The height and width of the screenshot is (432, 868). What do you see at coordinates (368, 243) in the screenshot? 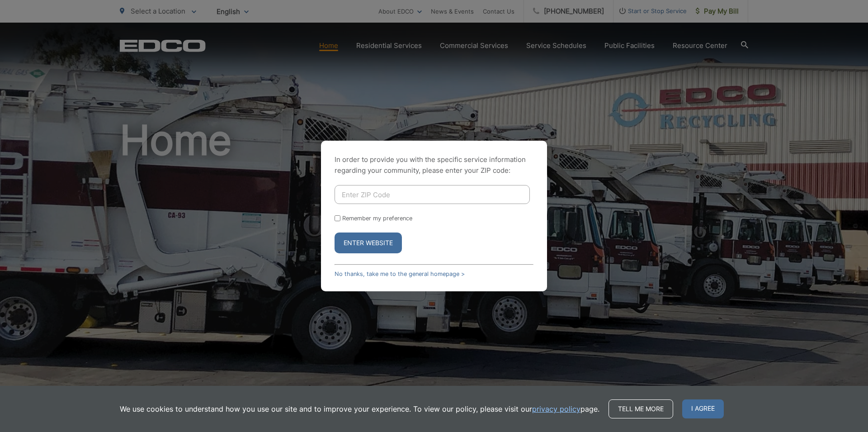
I see `button: Enter Website` at bounding box center [368, 243].